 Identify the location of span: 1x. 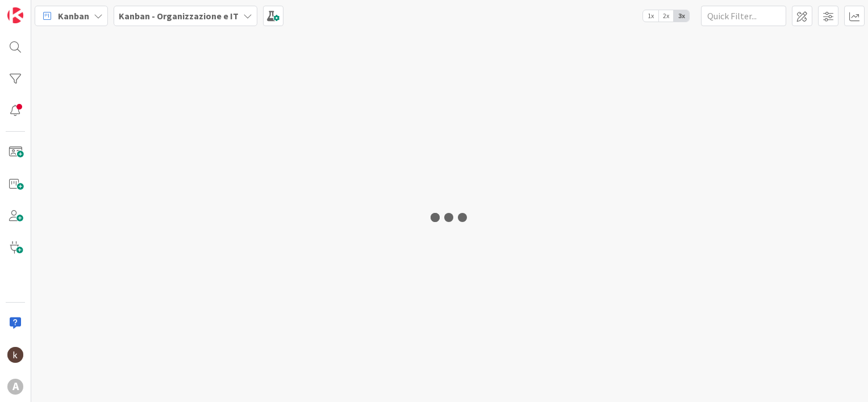
(651, 16).